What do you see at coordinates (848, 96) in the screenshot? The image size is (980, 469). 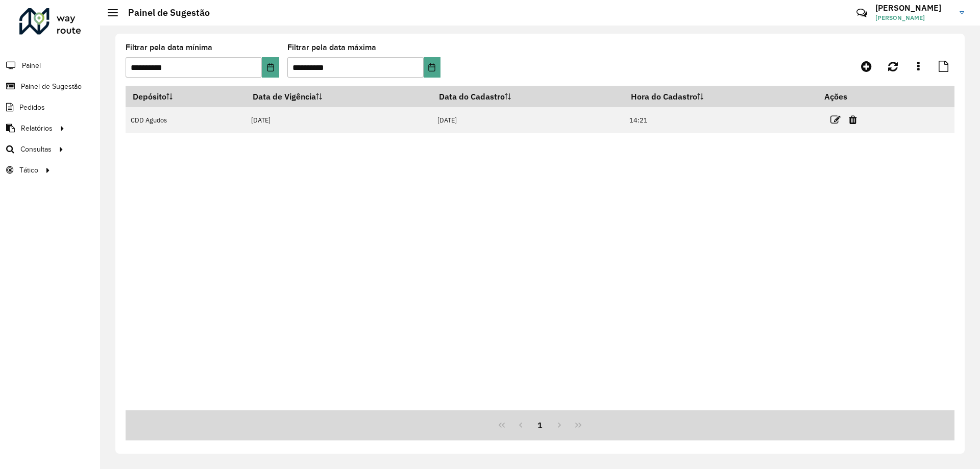 I see `th: Ações` at bounding box center [848, 96].